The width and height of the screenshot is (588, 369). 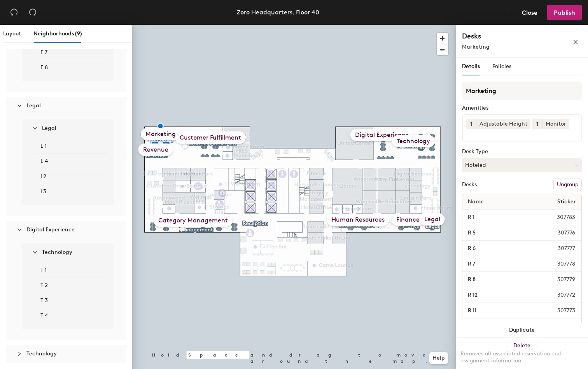 What do you see at coordinates (475, 202) in the screenshot?
I see `span: Name` at bounding box center [475, 202].